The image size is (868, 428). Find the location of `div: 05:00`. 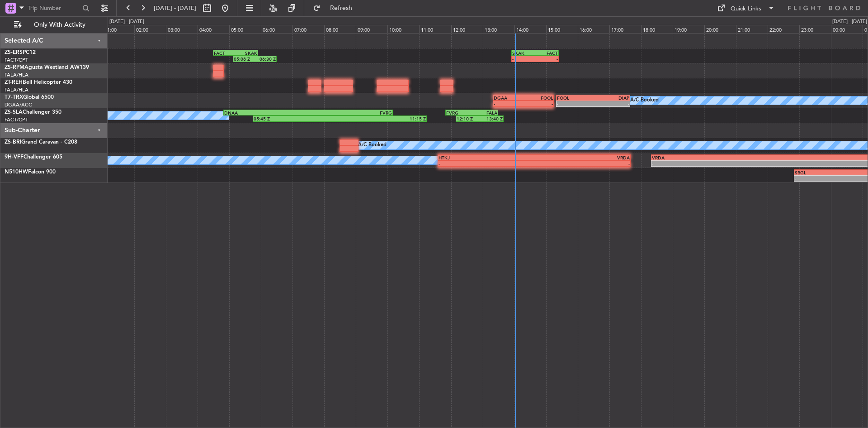

div: 05:00 is located at coordinates (245, 29).